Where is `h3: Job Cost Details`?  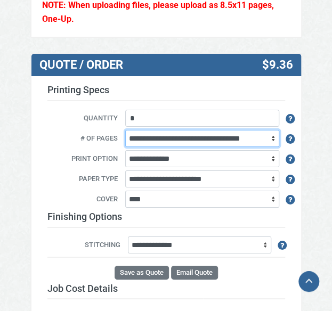
h3: Job Cost Details is located at coordinates (166, 289).